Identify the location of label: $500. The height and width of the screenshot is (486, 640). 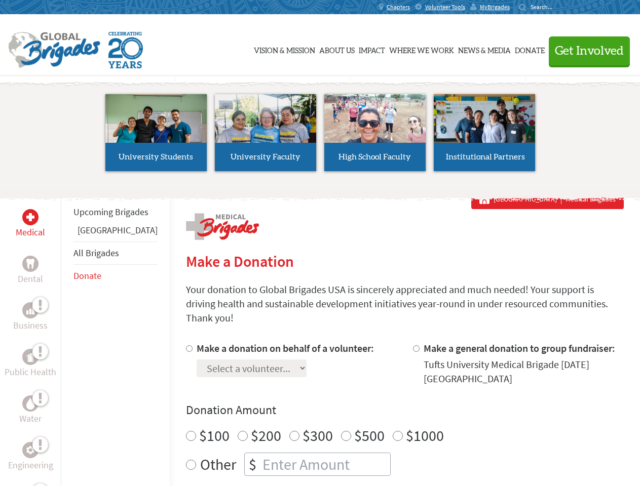
(369, 435).